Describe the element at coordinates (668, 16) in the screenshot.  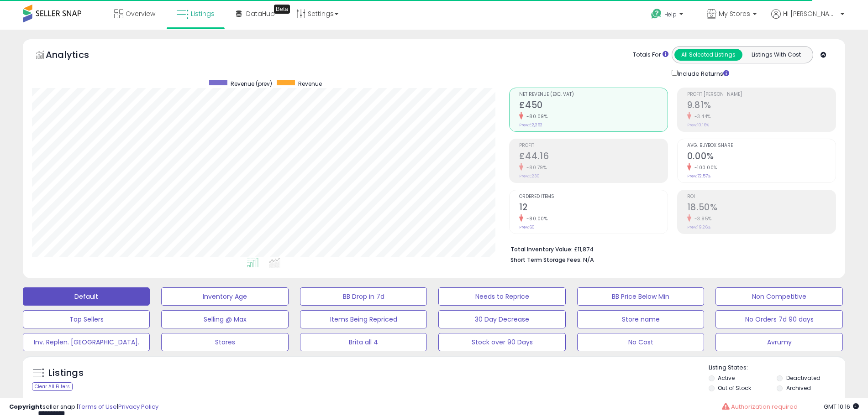
I see `a: Help` at that location.